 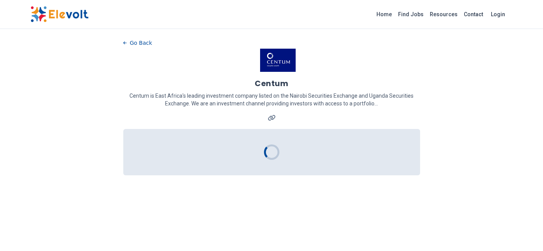 What do you see at coordinates (443, 14) in the screenshot?
I see `a: Resources` at bounding box center [443, 14].